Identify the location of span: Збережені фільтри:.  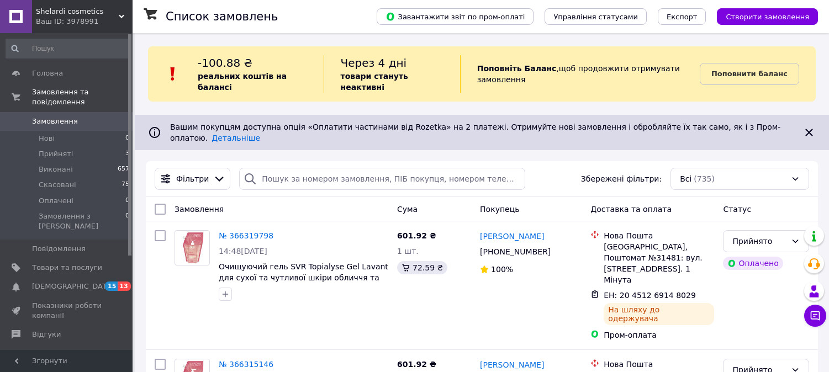
(621, 179).